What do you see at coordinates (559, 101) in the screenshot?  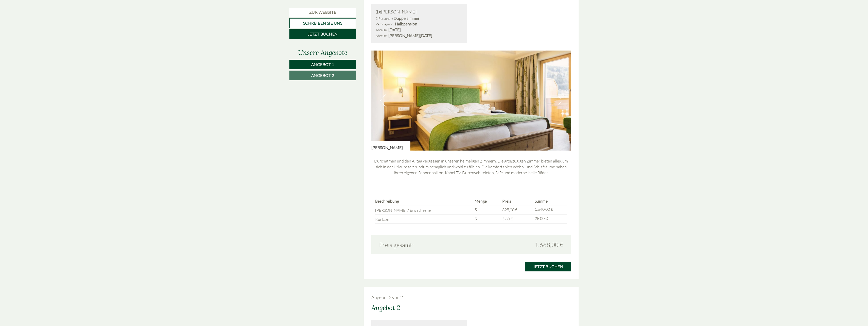 I see `button: Next` at bounding box center [559, 101].